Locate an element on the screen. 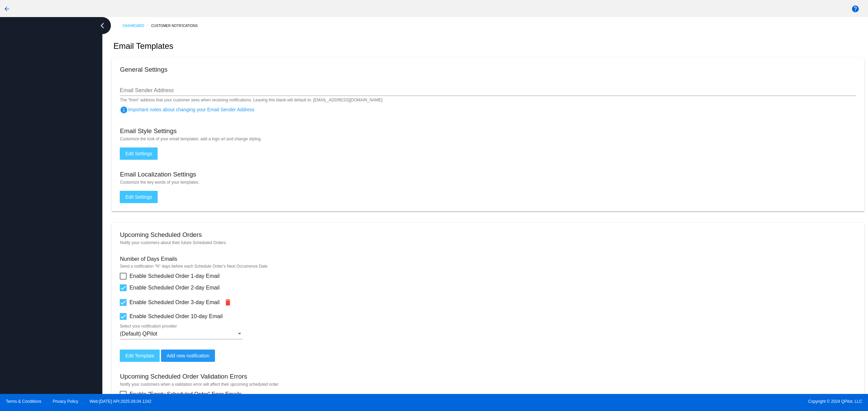 Image resolution: width=868 pixels, height=411 pixels. mat-hint: Send a notification "N" days before each Schedule Order's Next Occurrence Date. is located at coordinates (488, 266).